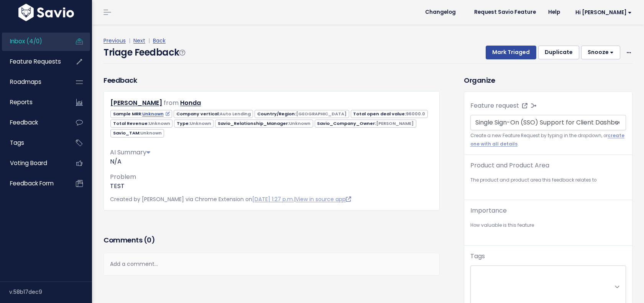 This screenshot has width=644, height=303. I want to click on span: Problem, so click(123, 177).